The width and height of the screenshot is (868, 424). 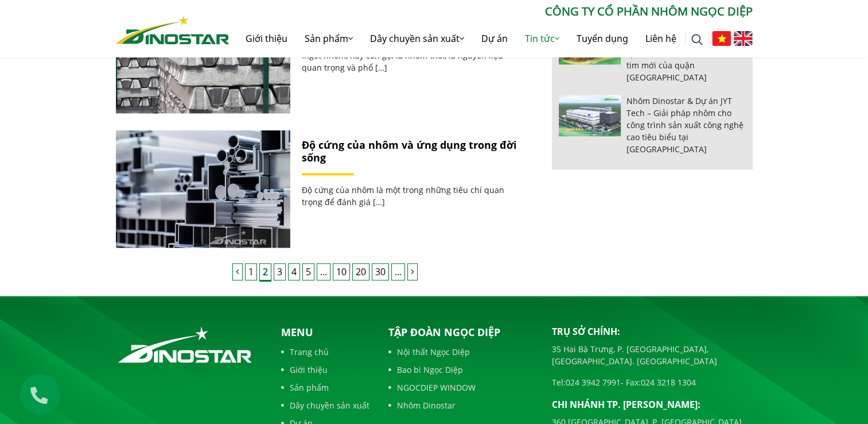 I want to click on a: 1, so click(x=251, y=272).